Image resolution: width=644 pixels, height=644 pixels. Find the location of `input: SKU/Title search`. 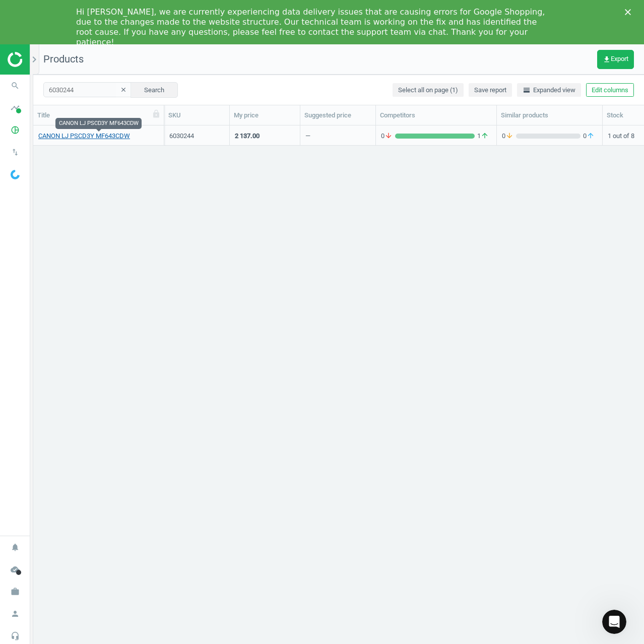

input: SKU/Title search is located at coordinates (87, 90).